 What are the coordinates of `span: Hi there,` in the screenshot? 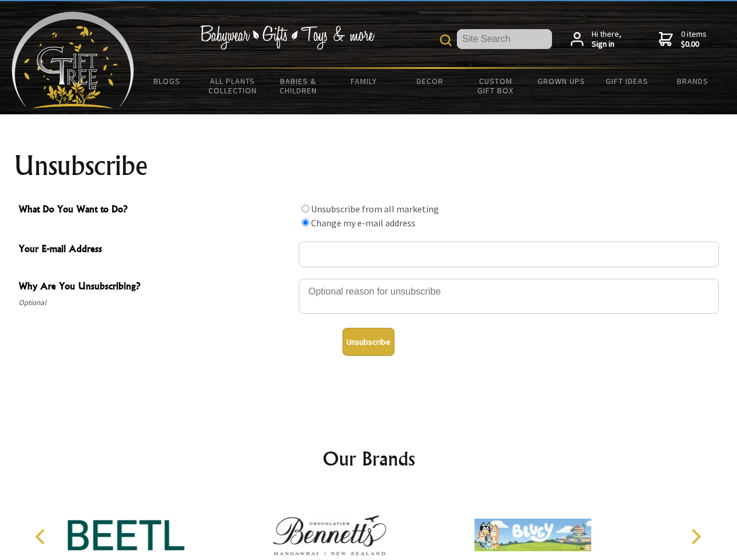 It's located at (606, 39).